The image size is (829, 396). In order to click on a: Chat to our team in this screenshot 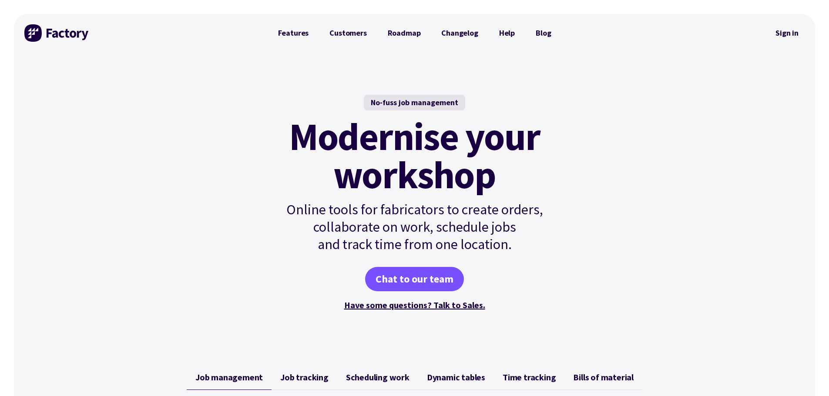, I will do `click(414, 279)`.